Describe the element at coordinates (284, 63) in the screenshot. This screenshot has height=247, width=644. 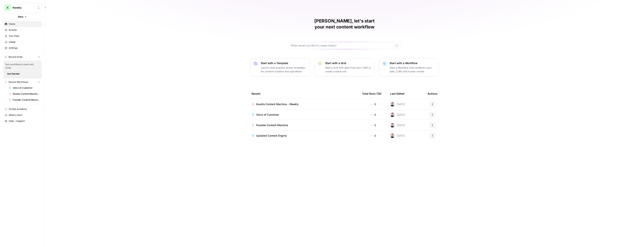
I see `p: Start with a Template` at that location.